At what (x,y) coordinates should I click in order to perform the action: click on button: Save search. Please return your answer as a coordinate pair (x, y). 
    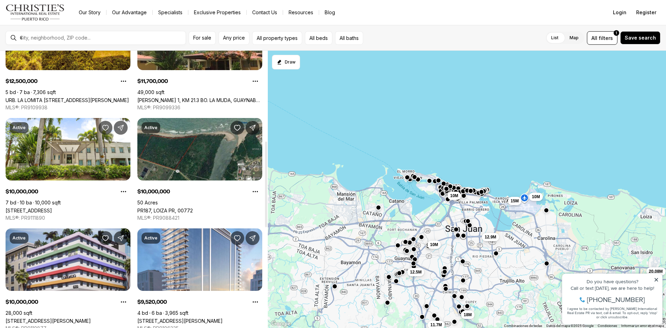
    Looking at the image, I should click on (640, 38).